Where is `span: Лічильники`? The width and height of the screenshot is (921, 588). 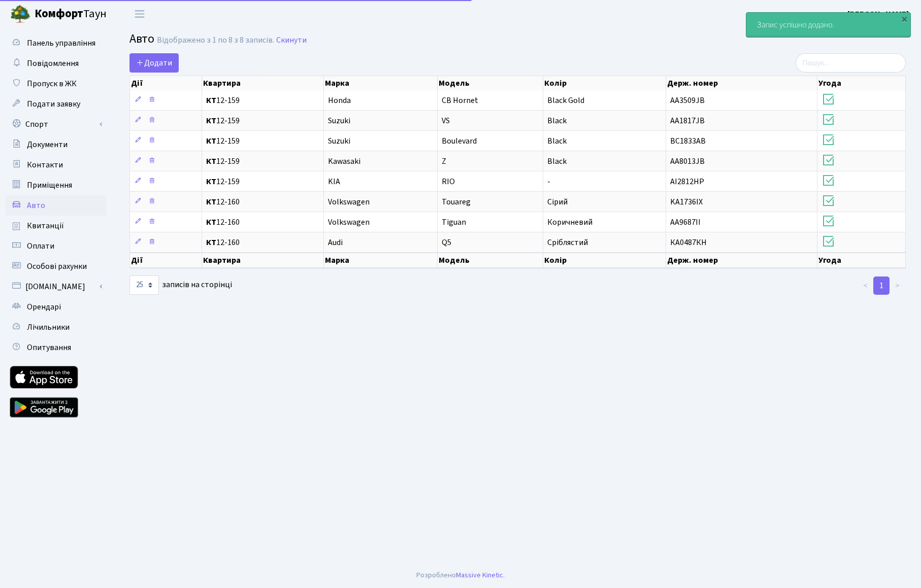
span: Лічильники is located at coordinates (48, 327).